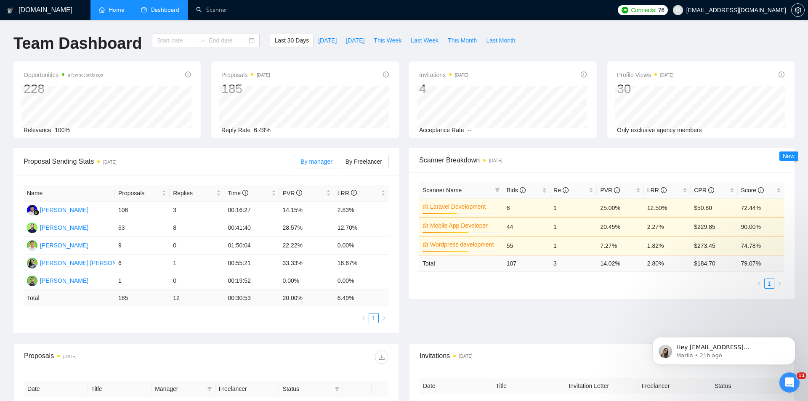 The image size is (808, 401). I want to click on span: Scanner Name, so click(442, 190).